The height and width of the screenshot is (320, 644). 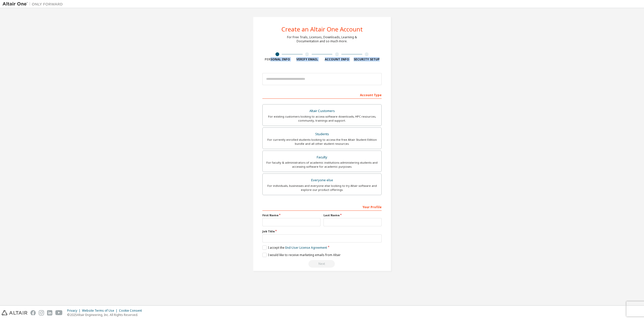 I want to click on div: For currently enrolled students looking to access the free Altair Student Edition bundle and all ..., so click(x=322, y=142).